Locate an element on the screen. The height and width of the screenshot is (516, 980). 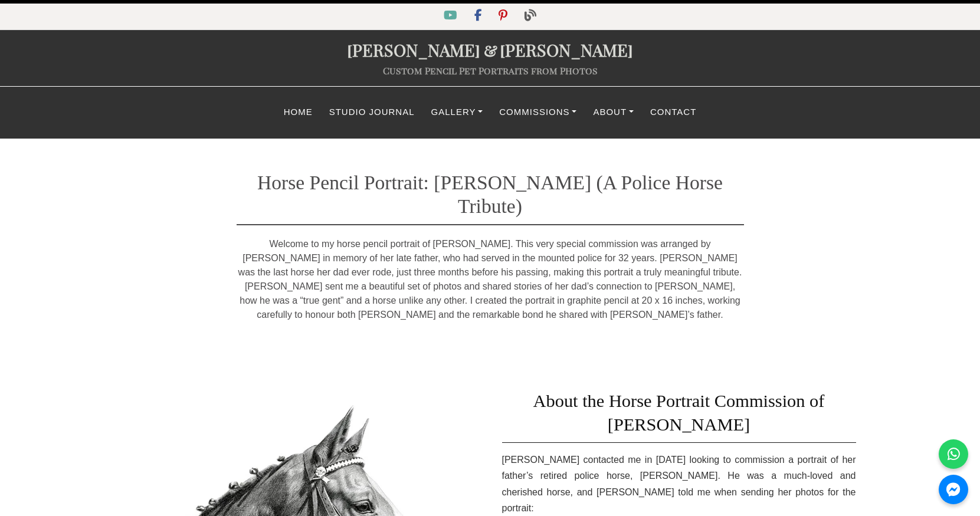
a: Contact is located at coordinates (674, 112).